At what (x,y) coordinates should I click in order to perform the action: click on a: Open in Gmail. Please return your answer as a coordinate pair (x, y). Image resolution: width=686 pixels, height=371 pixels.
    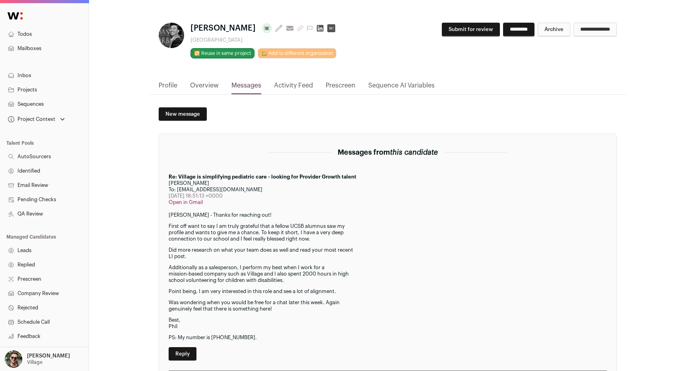
    Looking at the image, I should click on (186, 202).